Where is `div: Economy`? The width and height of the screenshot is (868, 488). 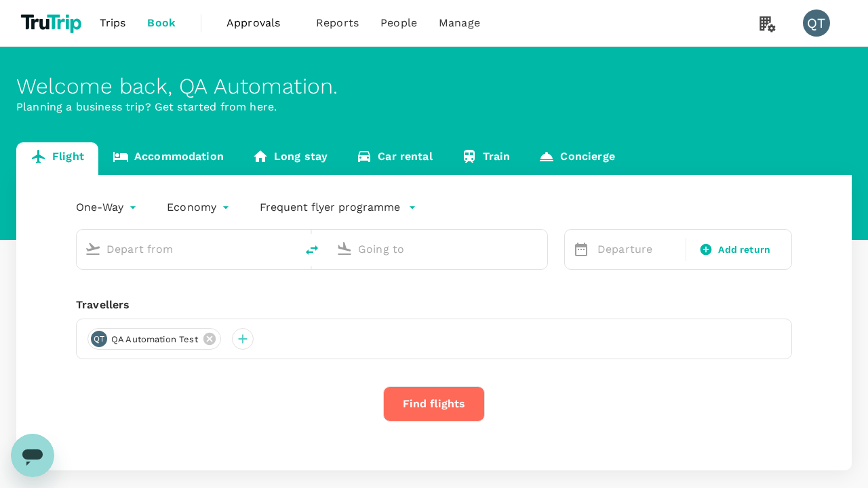
div: Economy is located at coordinates (199, 207).